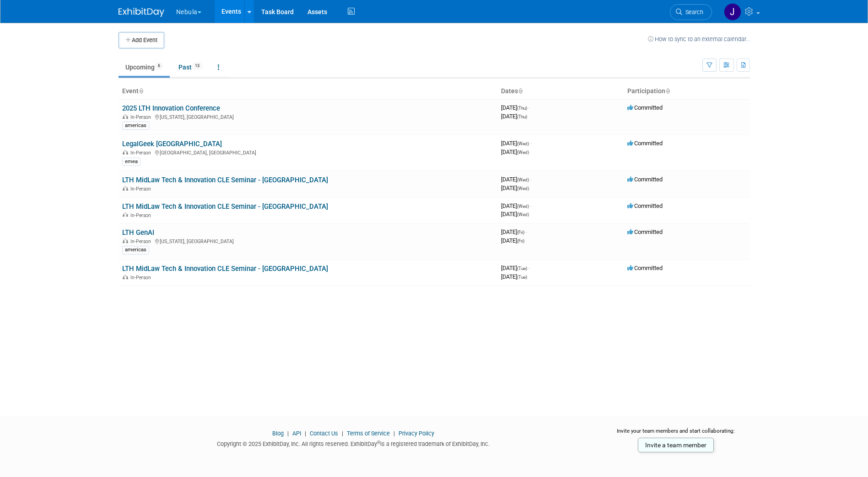 The image size is (868, 477). I want to click on a: 2025 LTH Innovation Conference, so click(171, 108).